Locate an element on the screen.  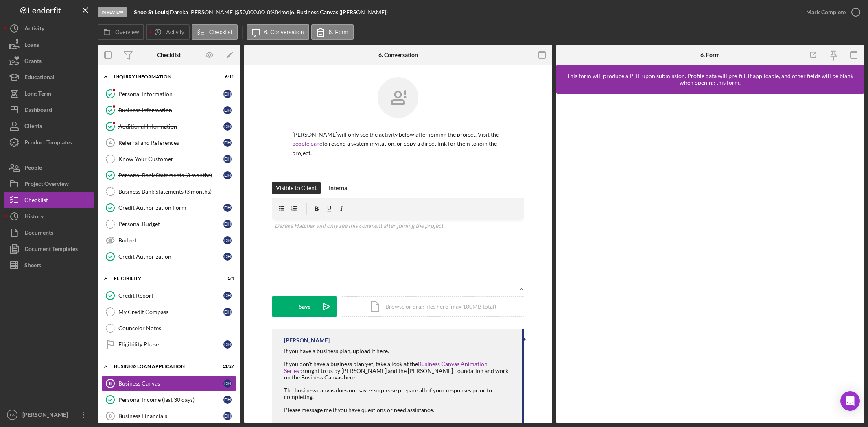
a: Sheets is located at coordinates (49, 265).